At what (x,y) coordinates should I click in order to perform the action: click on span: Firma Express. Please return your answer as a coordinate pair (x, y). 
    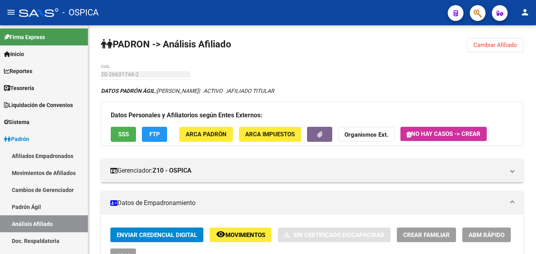
    Looking at the image, I should click on (24, 37).